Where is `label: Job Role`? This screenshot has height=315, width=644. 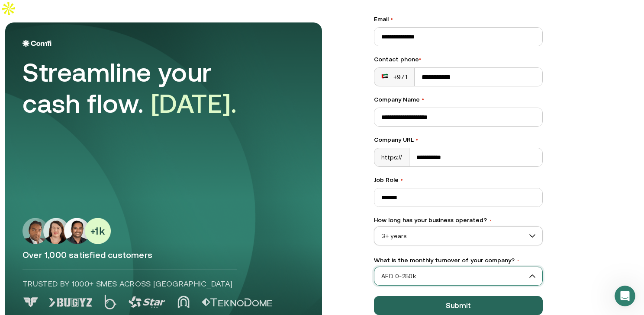 label: Job Role is located at coordinates (458, 180).